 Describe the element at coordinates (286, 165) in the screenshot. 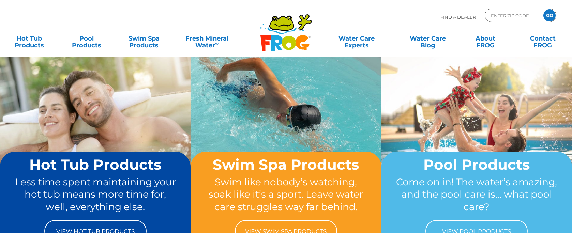

I see `h2: Swim Spa Products` at that location.